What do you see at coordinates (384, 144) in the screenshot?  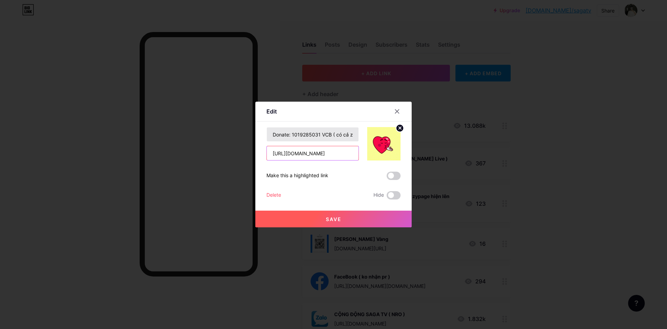 I see `img: link_thumbnail` at bounding box center [384, 144].